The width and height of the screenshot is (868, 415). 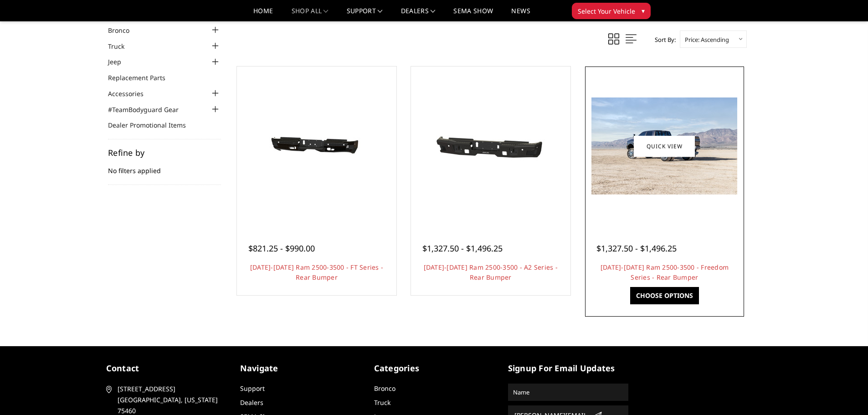 I want to click on img: 2019-2025 Ram 2500-3500 - A2 Series - Rear Bumper, so click(x=491, y=146).